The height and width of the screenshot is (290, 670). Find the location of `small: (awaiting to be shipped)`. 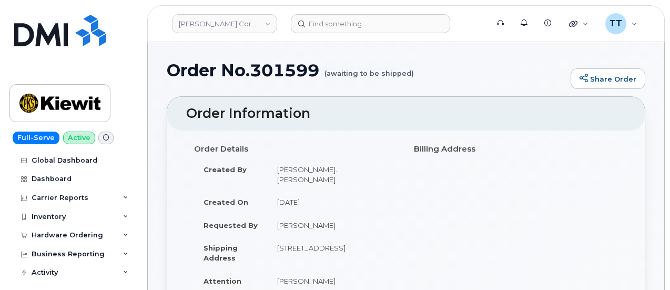

small: (awaiting to be shipped) is located at coordinates (369, 69).